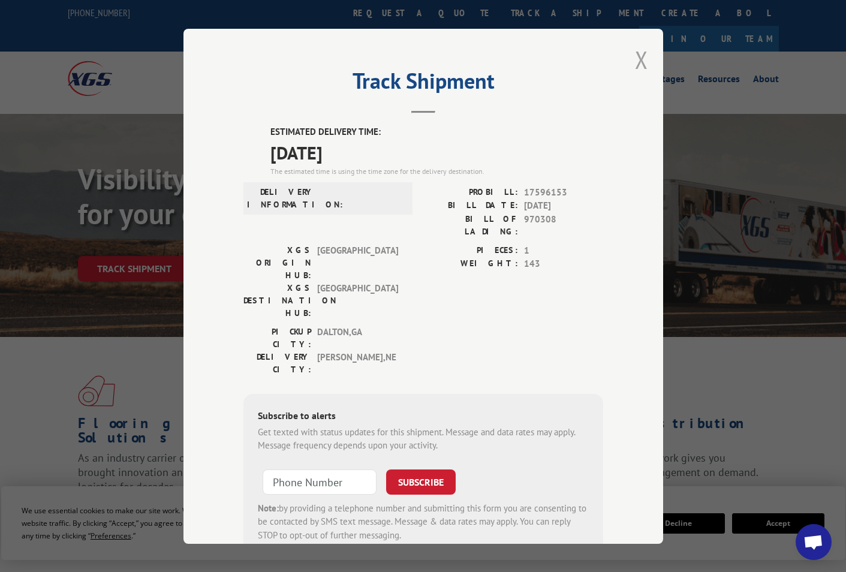  I want to click on div: by providing a telephone number and submitting this form you are consenting to be contacted by SM..., so click(423, 522).